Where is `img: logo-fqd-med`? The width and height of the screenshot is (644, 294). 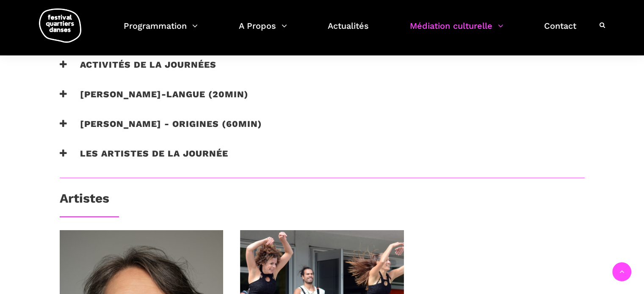 img: logo-fqd-med is located at coordinates (60, 25).